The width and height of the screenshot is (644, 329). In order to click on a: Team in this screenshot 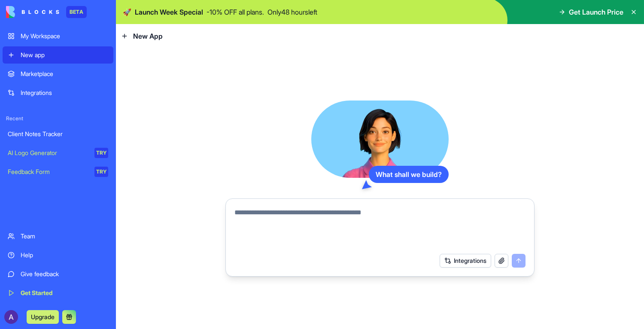, I will do `click(58, 236)`.